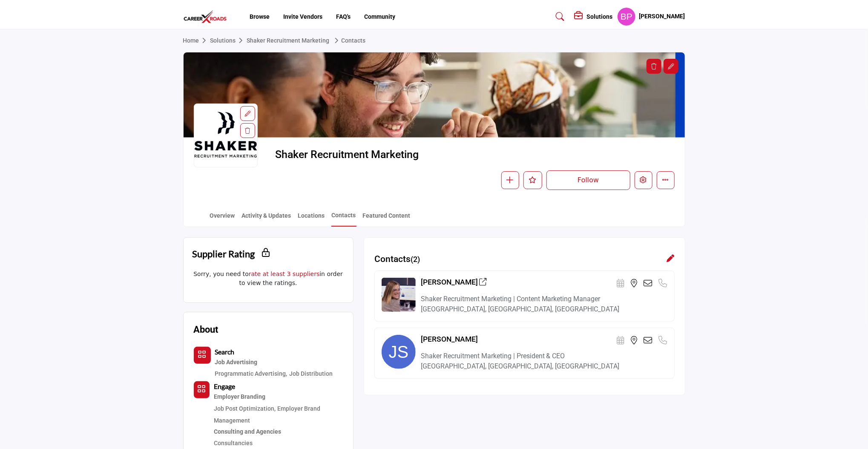 Image resolution: width=868 pixels, height=449 pixels. I want to click on a: rate at least 3 suppliers, so click(284, 274).